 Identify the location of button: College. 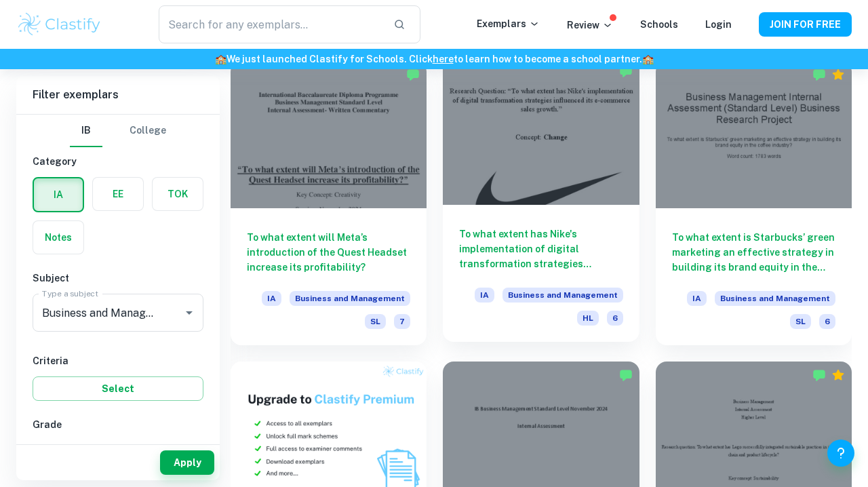
(148, 131).